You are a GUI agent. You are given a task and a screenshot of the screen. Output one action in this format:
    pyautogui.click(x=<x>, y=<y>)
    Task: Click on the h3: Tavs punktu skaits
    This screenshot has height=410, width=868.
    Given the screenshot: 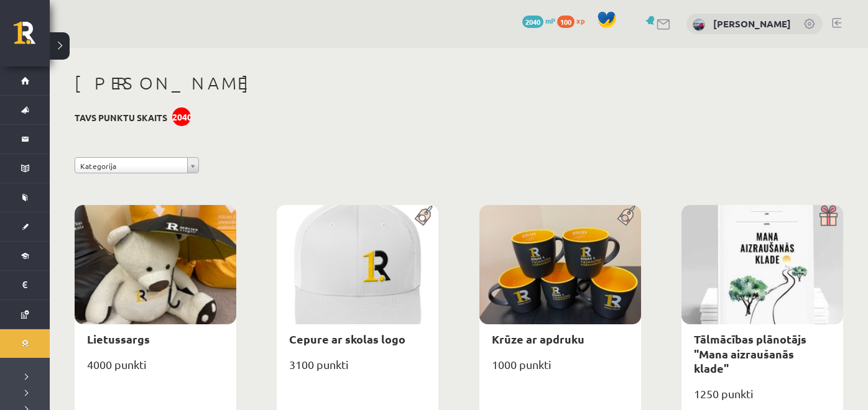 What is the action you would take?
    pyautogui.click(x=121, y=117)
    